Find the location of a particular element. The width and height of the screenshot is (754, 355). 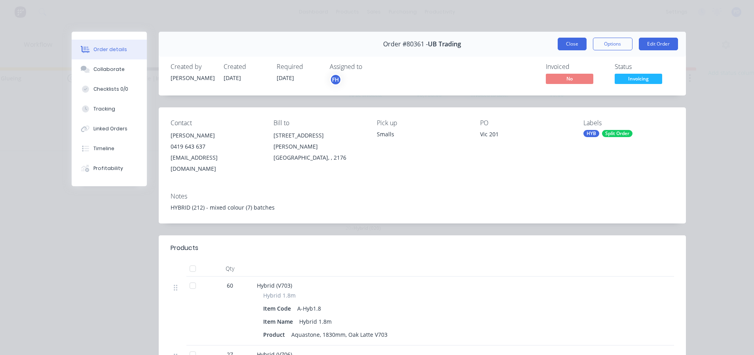

span: Hybrid (V703) is located at coordinates (274, 285).